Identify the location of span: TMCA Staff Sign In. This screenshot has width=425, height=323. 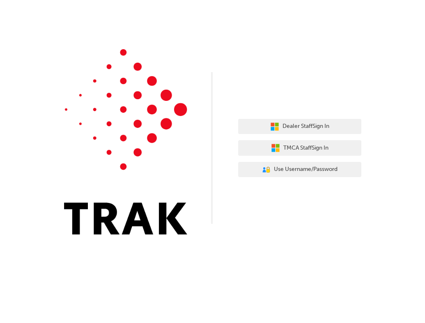
(306, 148).